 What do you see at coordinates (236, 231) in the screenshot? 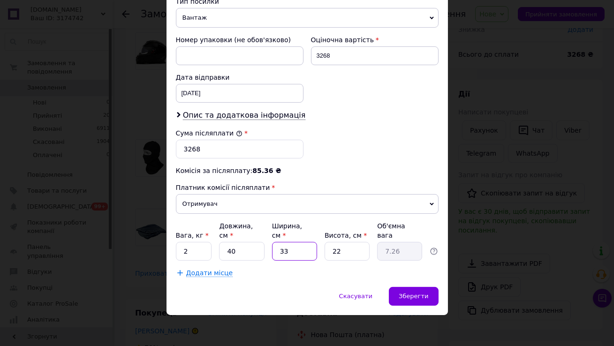
I see `label: Довжина, см` at bounding box center [236, 231].